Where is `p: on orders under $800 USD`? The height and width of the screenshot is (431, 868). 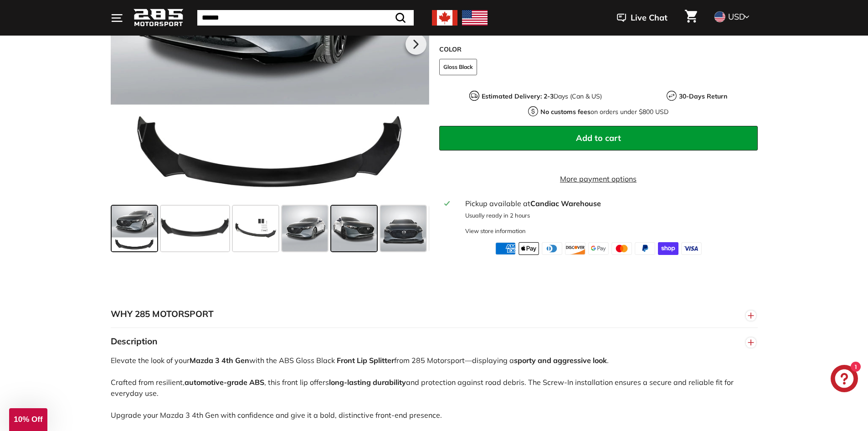
p: on orders under $800 USD is located at coordinates (605, 112).